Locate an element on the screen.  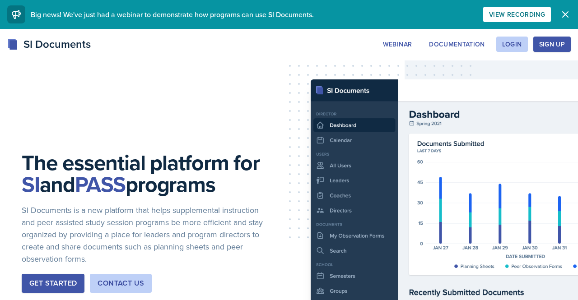
button: Login is located at coordinates (512, 44).